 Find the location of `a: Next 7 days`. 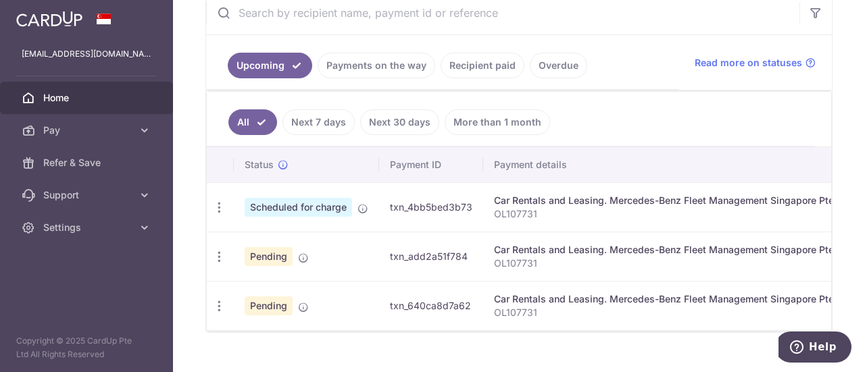

a: Next 7 days is located at coordinates (318, 122).